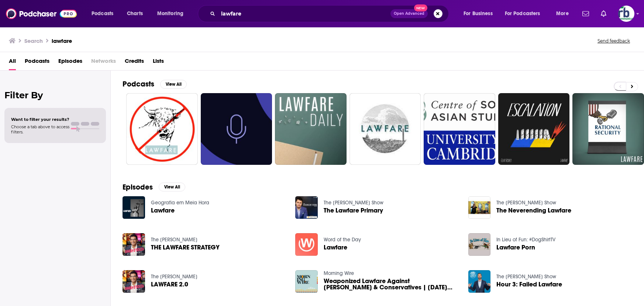 The width and height of the screenshot is (644, 306). I want to click on img: LAWFARE 2.0, so click(134, 281).